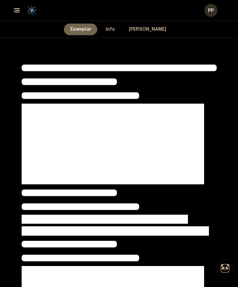 The width and height of the screenshot is (238, 287). What do you see at coordinates (32, 10) in the screenshot?
I see `img: Clastify logo` at bounding box center [32, 10].